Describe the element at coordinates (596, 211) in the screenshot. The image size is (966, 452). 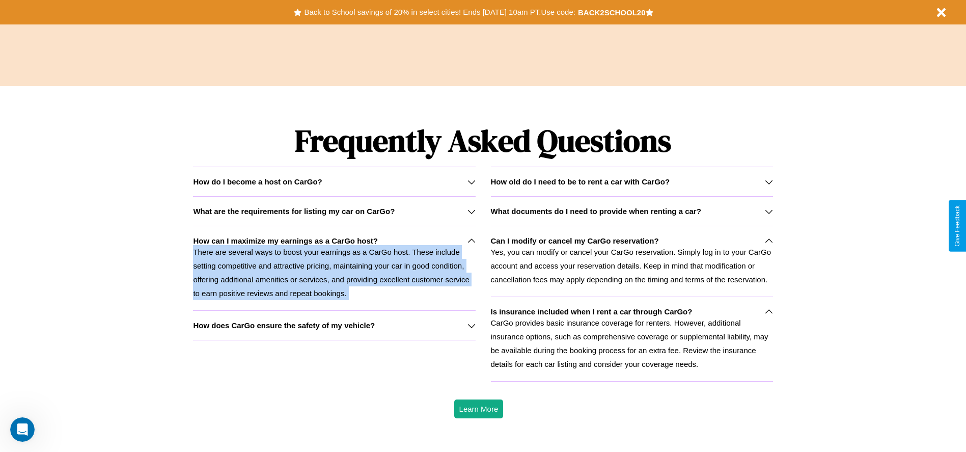
I see `h3: What documents do I need to provide when renting a car?` at that location.